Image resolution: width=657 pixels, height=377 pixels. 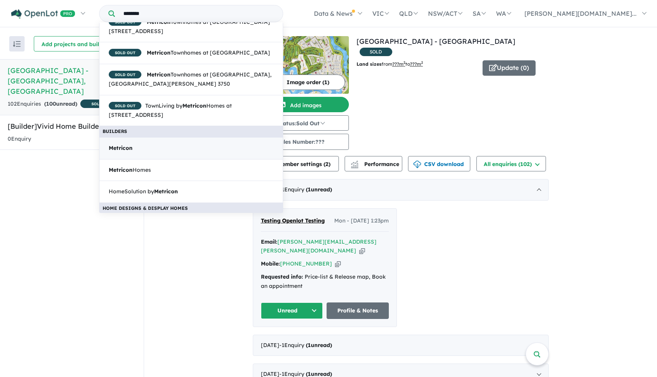 What do you see at coordinates (191, 148) in the screenshot?
I see `a: Metricon` at bounding box center [191, 148].